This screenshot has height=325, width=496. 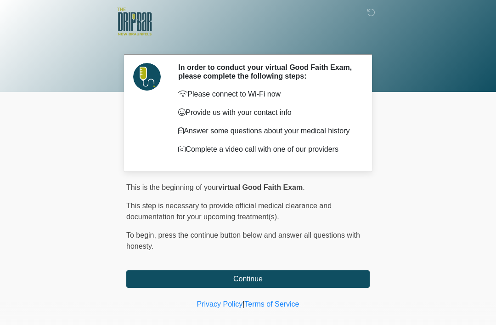 I want to click on span: This step is necessary to provide official medical clearance and documentation for your upcoming ..., so click(x=229, y=211).